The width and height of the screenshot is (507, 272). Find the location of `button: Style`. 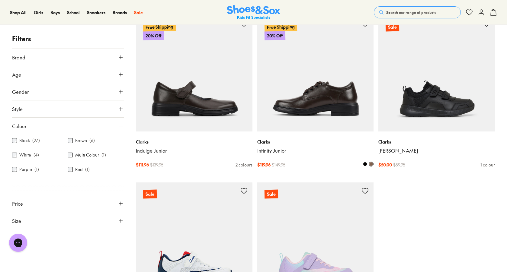

button: Style is located at coordinates (68, 109).